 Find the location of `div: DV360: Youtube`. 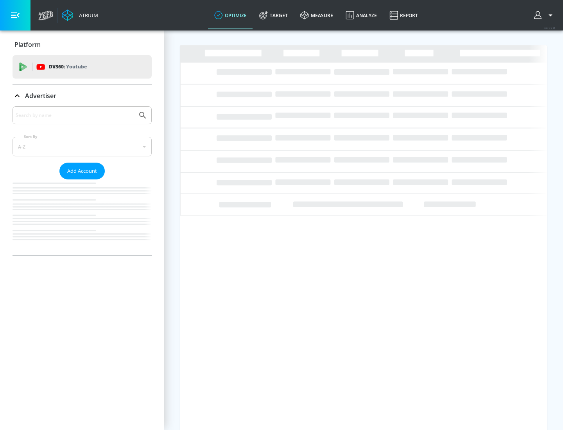

div: DV360: Youtube is located at coordinates (82, 67).